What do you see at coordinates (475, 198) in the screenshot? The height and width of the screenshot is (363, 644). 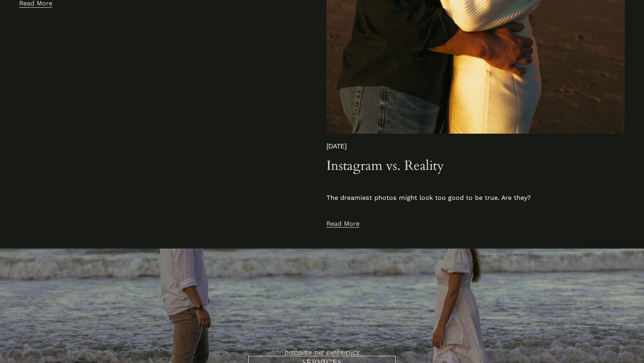 I see `p: The dreamiest photos might look too good to be true. Are they?` at bounding box center [475, 198].